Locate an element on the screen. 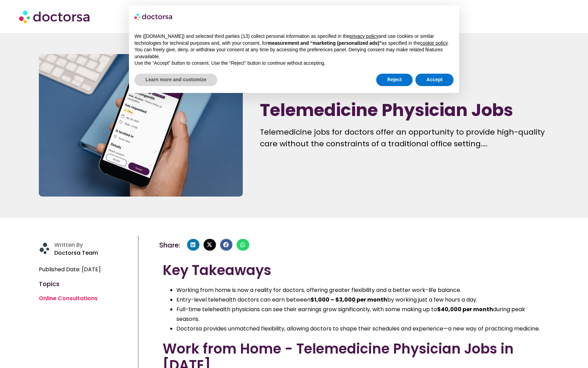 The image size is (588, 368). b: $1,000 – $3,000 per month is located at coordinates (349, 300).